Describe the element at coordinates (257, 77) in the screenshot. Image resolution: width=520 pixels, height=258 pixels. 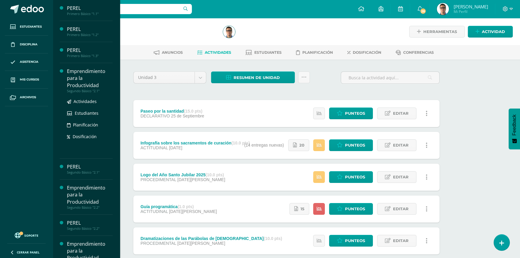
I see `span: Resumen de unidad` at that location.